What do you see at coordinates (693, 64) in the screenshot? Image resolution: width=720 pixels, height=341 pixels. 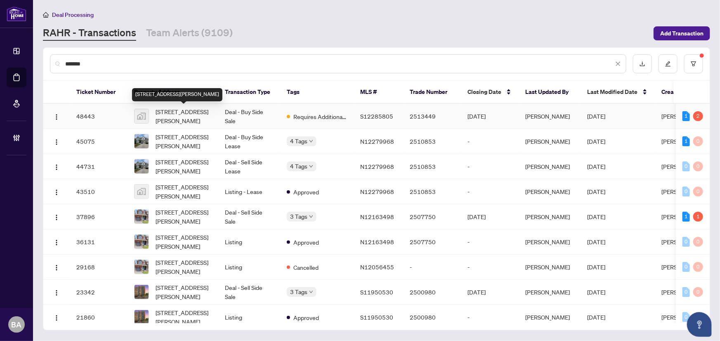 I see `button: filter` at bounding box center [693, 64].